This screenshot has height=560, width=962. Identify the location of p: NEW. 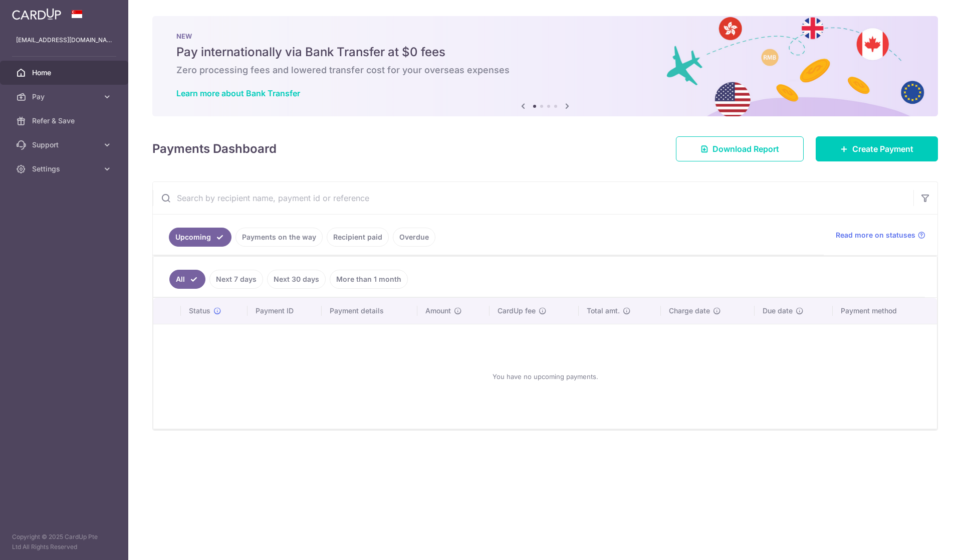
(545, 36).